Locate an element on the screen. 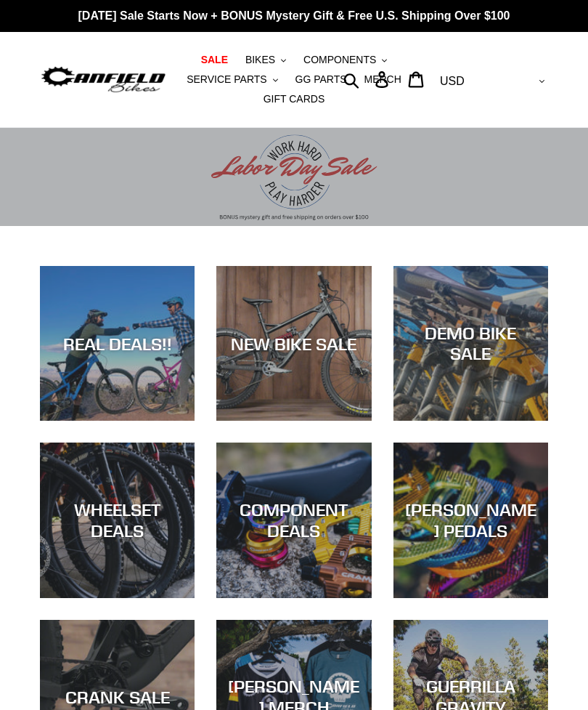  a: GG PARTS is located at coordinates (321, 80).